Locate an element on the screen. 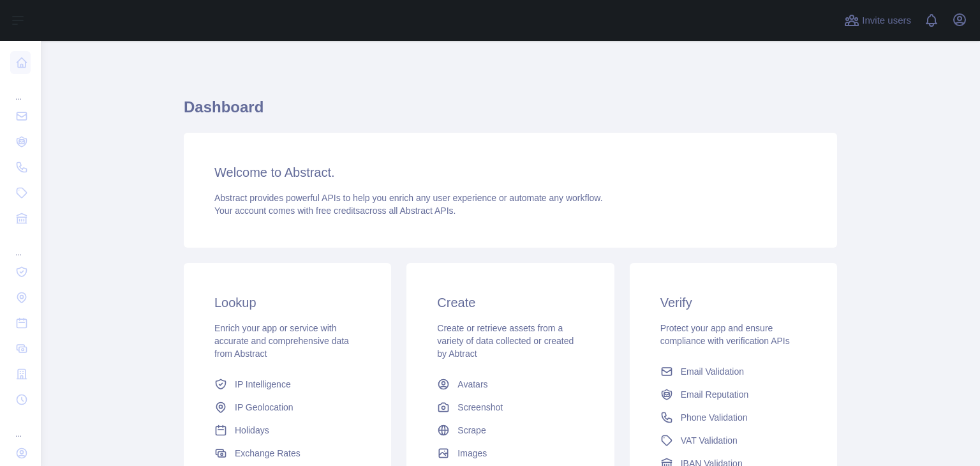 The height and width of the screenshot is (466, 980). span: Images is located at coordinates (472, 453).